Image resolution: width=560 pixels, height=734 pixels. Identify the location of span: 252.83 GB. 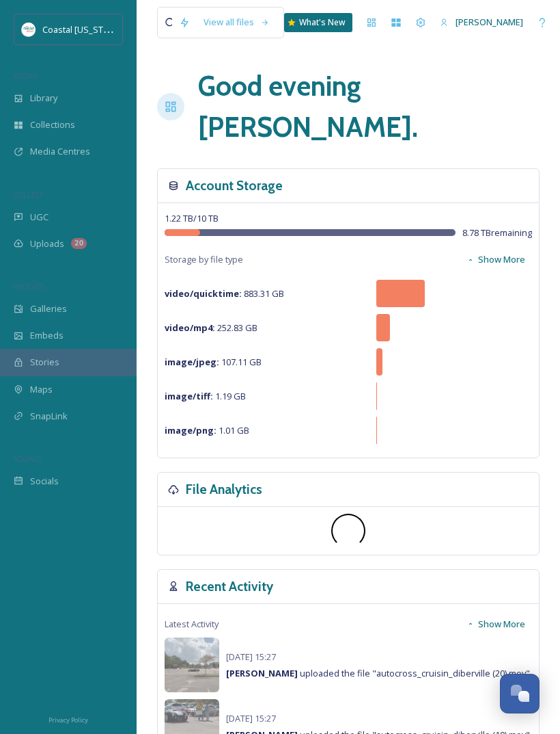
(211, 328).